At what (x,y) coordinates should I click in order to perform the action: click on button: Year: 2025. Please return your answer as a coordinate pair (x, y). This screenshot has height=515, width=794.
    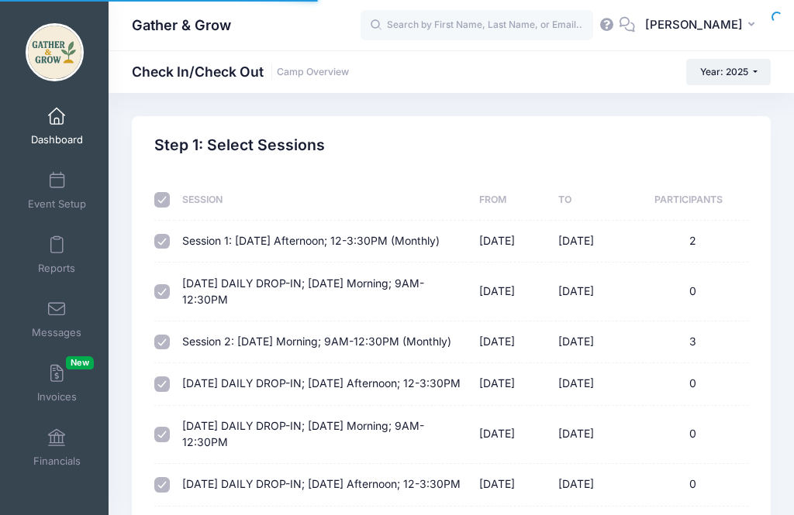
    Looking at the image, I should click on (728, 72).